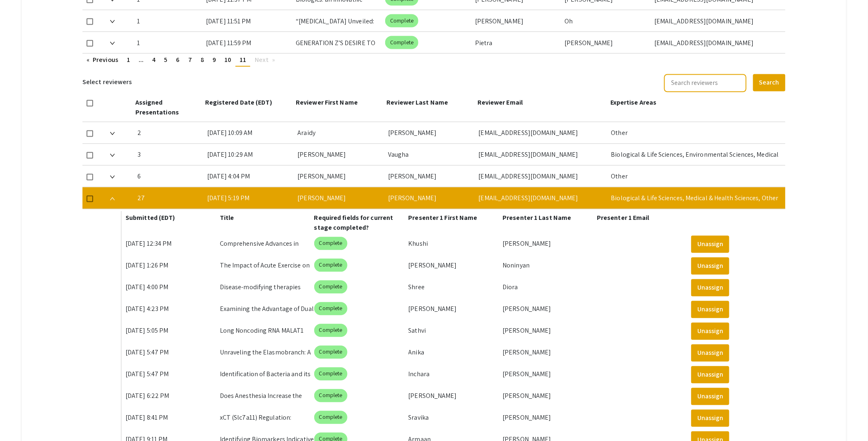  Describe the element at coordinates (243, 59) in the screenshot. I see `span: 11` at that location.